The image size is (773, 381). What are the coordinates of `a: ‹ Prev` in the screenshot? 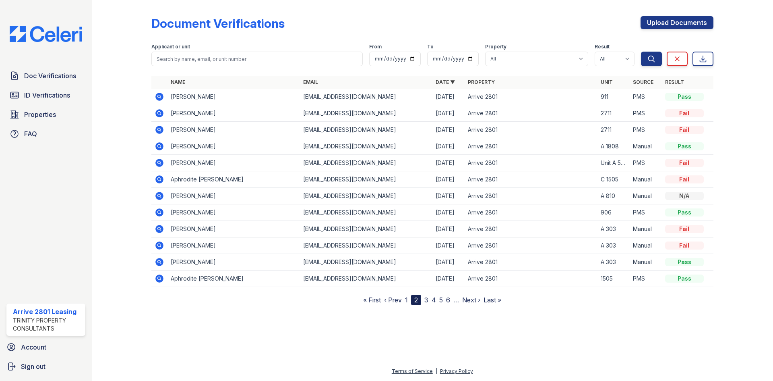 It's located at (393, 300).